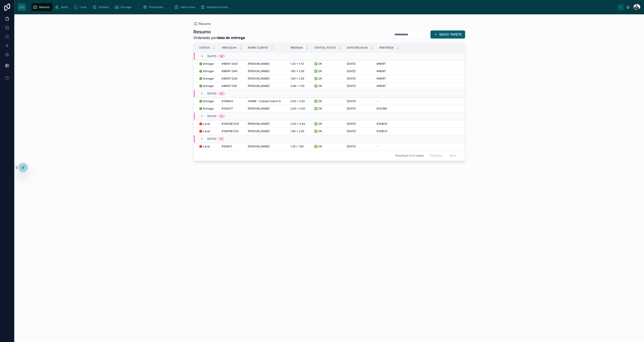 The height and width of the screenshot is (342, 644). I want to click on span: #Recolha, so click(229, 48).